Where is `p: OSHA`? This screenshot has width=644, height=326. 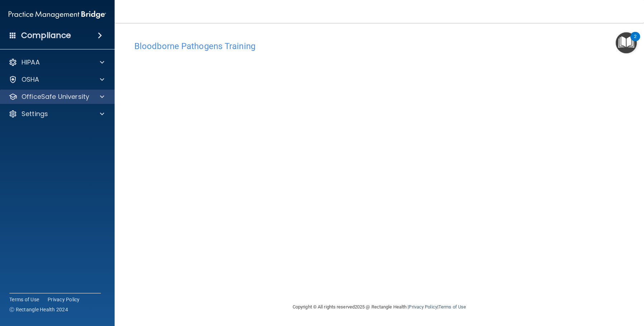
p: OSHA is located at coordinates (30, 80).